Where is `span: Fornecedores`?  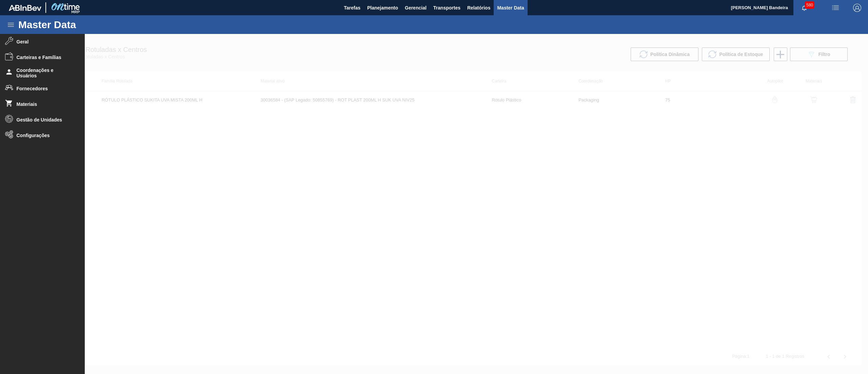
span: Fornecedores is located at coordinates (44, 89).